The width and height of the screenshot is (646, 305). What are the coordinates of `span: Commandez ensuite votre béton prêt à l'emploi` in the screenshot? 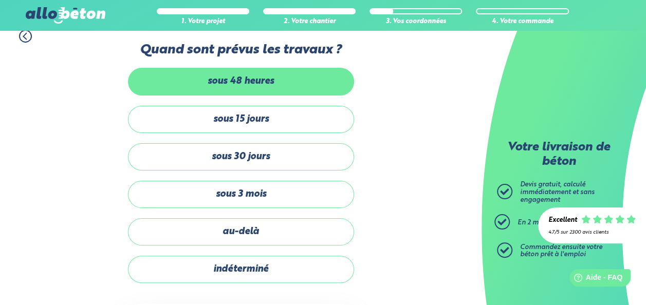 It's located at (561, 251).